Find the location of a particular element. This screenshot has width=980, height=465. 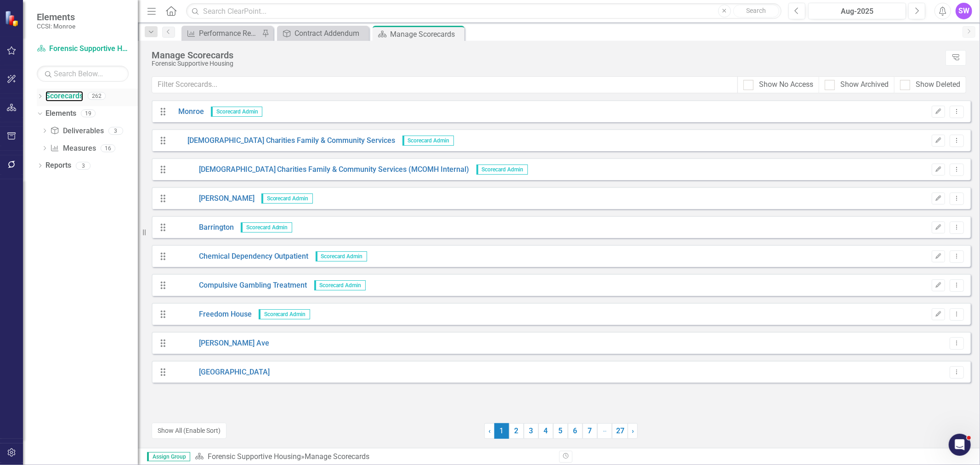

button: Show All (Enable Sort) is located at coordinates (189, 431).